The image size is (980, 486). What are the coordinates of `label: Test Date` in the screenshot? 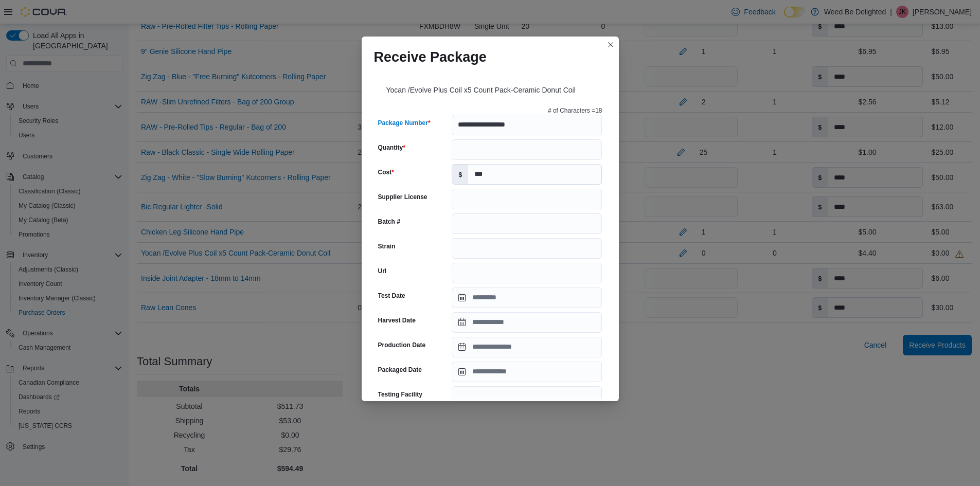 It's located at (392, 296).